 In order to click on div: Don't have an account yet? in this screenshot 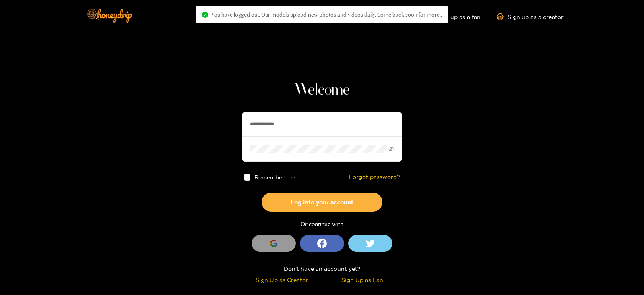, I will do `click(322, 268)`.